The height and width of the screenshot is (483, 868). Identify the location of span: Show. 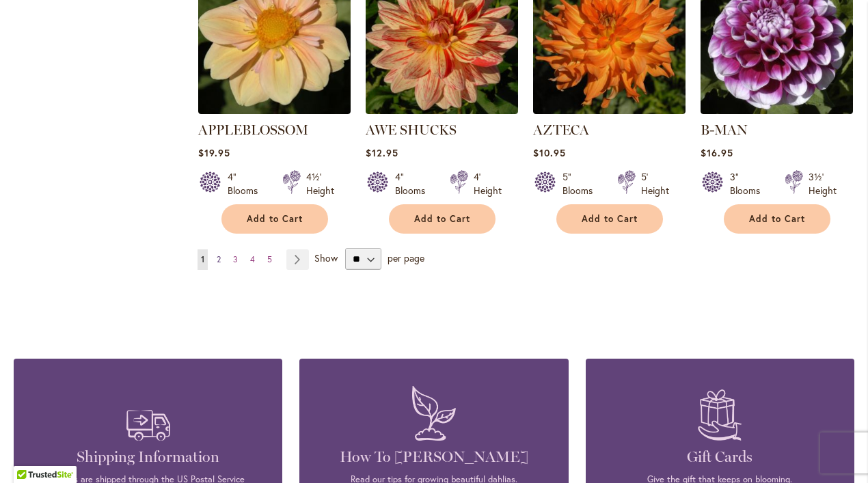
(326, 258).